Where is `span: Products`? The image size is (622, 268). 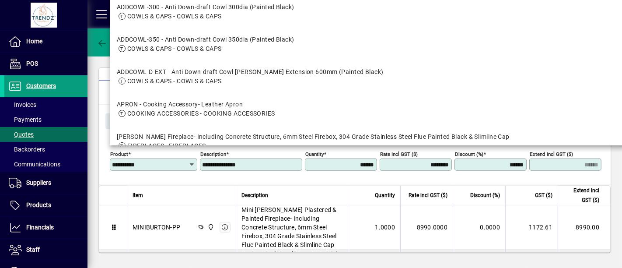
span: Products is located at coordinates (38, 205).